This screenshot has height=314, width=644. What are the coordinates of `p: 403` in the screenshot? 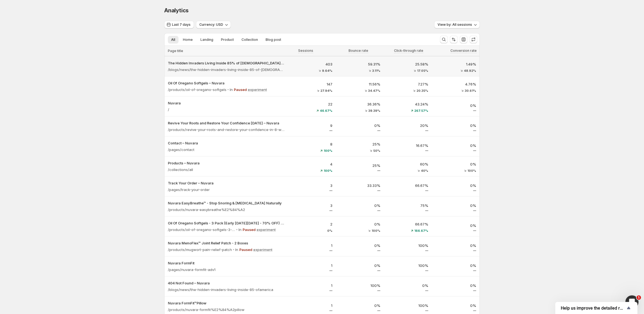 It's located at (312, 64).